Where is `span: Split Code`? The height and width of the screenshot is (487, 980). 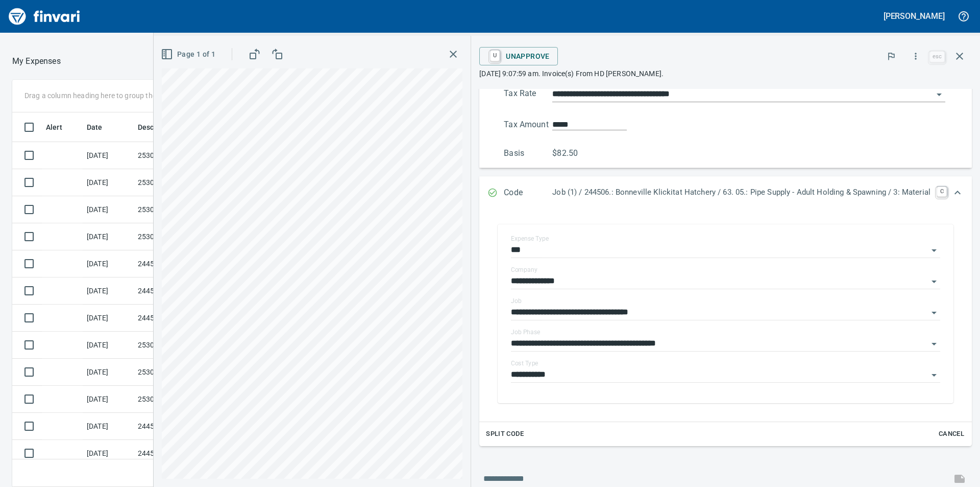 span: Split Code is located at coordinates (505, 433).